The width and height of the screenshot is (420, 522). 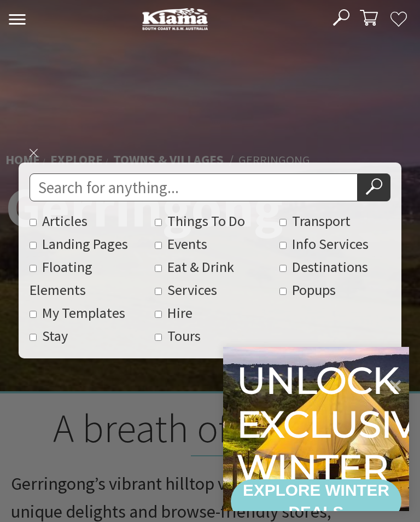 I want to click on label: Eat & Drink, so click(x=201, y=267).